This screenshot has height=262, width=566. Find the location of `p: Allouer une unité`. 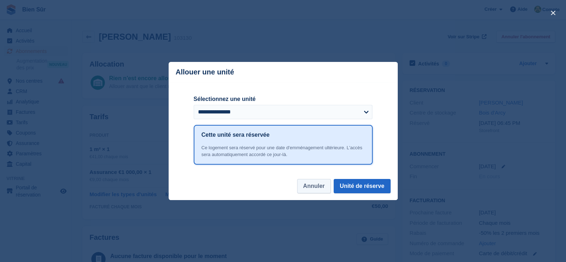

p: Allouer une unité is located at coordinates (205, 72).